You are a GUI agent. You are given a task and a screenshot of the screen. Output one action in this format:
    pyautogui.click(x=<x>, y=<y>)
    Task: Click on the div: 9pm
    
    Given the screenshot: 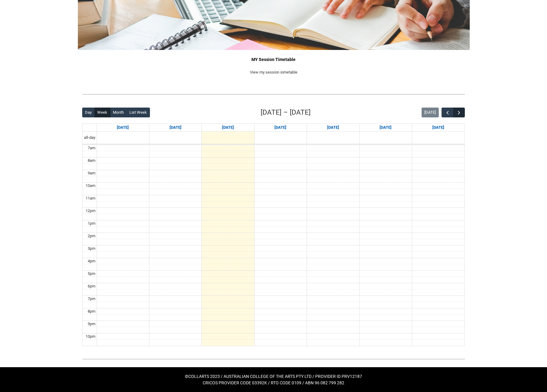 What is the action you would take?
    pyautogui.click(x=91, y=324)
    